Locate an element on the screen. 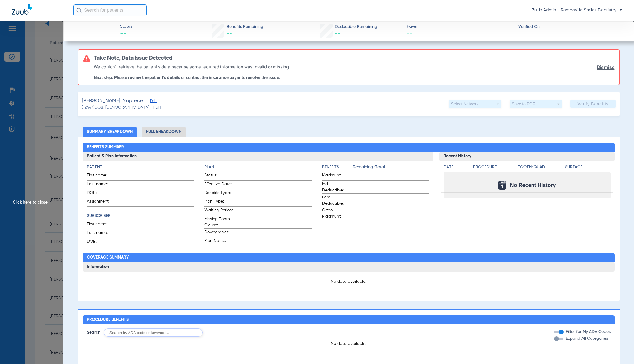 This screenshot has width=634, height=364. span: Missing Tooth Clause: is located at coordinates (219, 222).